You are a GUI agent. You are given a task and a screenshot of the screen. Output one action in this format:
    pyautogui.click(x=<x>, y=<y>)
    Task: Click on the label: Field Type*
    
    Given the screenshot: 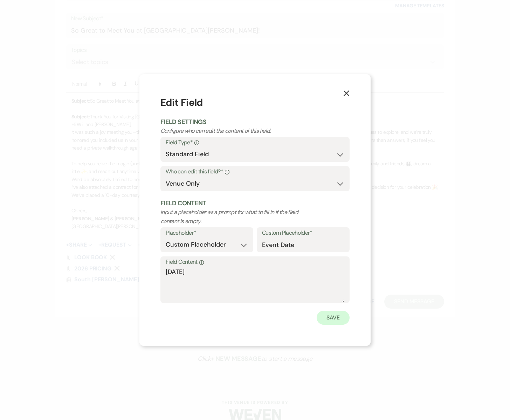 What is the action you would take?
    pyautogui.click(x=255, y=143)
    